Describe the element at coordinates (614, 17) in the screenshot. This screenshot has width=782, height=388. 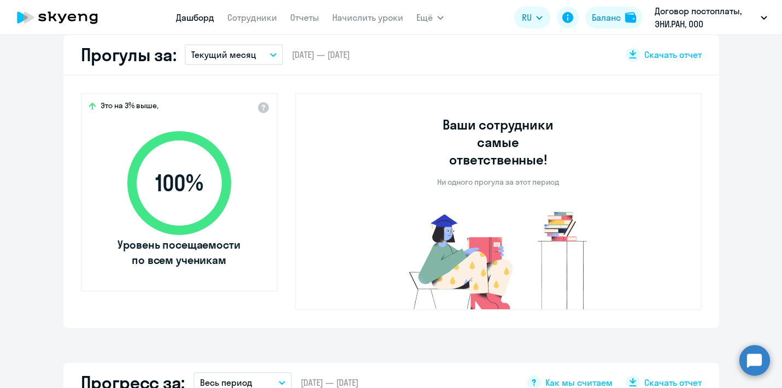
I see `a: Балансbalance` at that location.